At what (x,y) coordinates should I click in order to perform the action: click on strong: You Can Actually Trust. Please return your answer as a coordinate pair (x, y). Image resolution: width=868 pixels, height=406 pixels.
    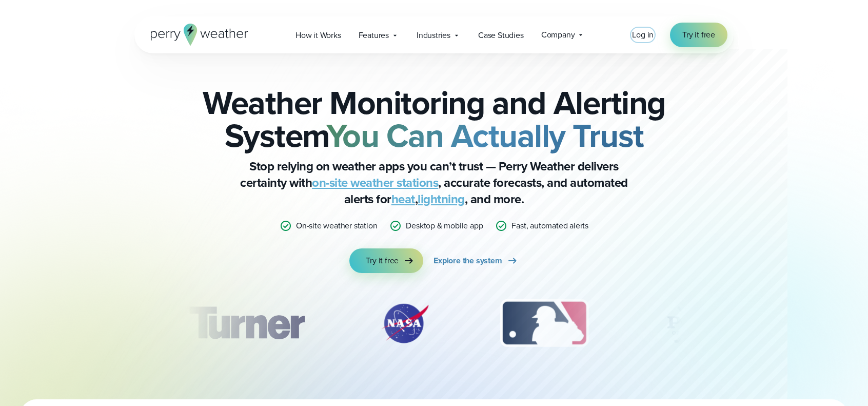
    Looking at the image, I should click on (485, 136).